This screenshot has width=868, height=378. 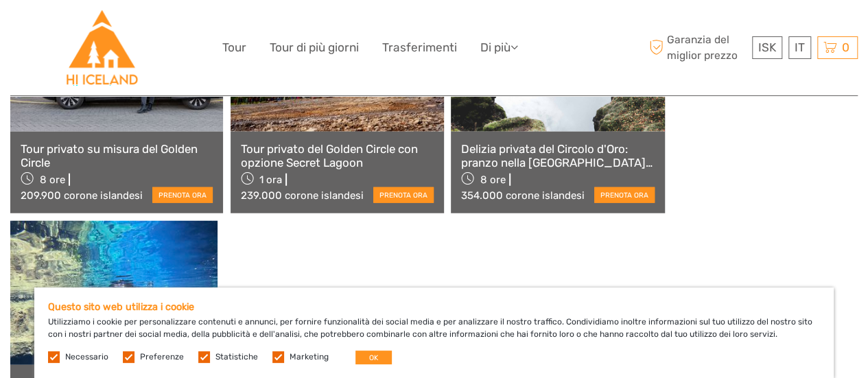 What do you see at coordinates (373, 357) in the screenshot?
I see `font: OK` at bounding box center [373, 357].